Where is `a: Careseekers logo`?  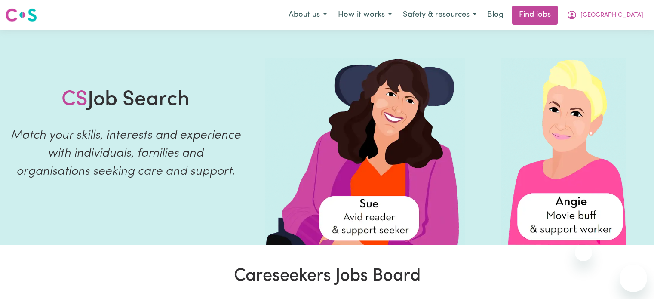 a: Careseekers logo is located at coordinates (21, 15).